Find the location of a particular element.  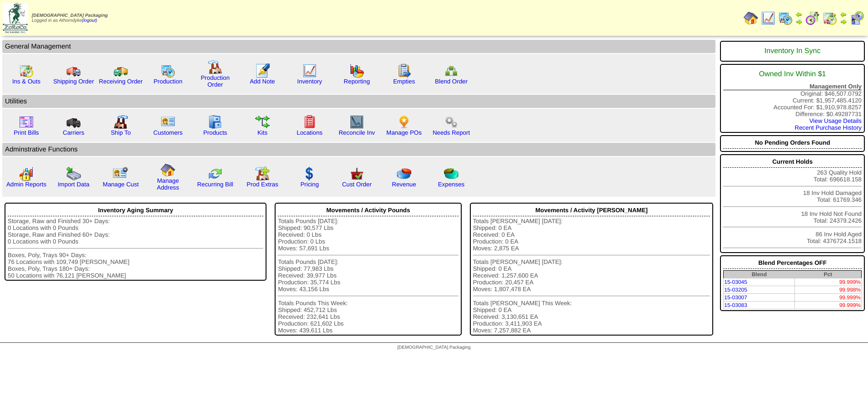

a: 15-03045 is located at coordinates (735, 282).